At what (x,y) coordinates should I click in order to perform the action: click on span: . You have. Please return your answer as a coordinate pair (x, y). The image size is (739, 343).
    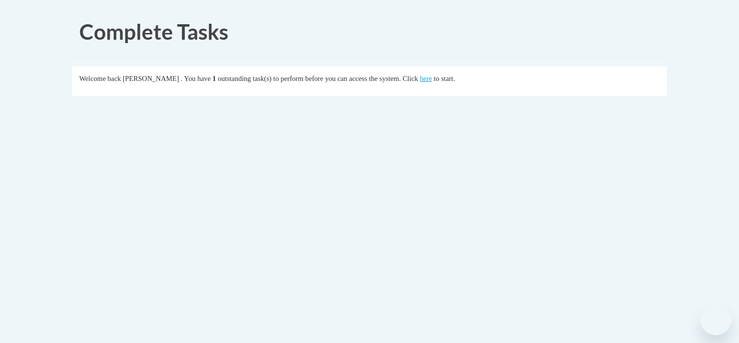
    Looking at the image, I should click on (196, 78).